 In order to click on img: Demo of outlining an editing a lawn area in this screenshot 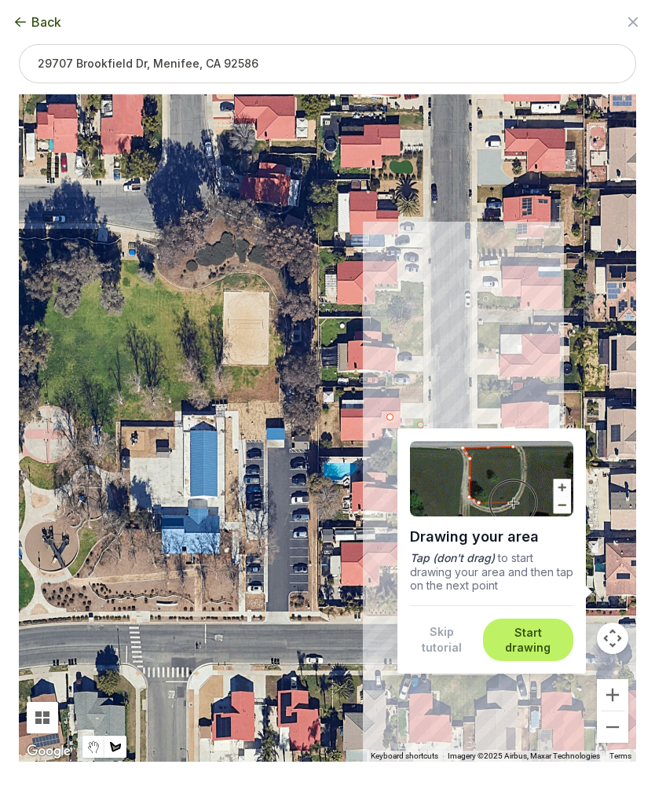, I will do `click(491, 479)`.